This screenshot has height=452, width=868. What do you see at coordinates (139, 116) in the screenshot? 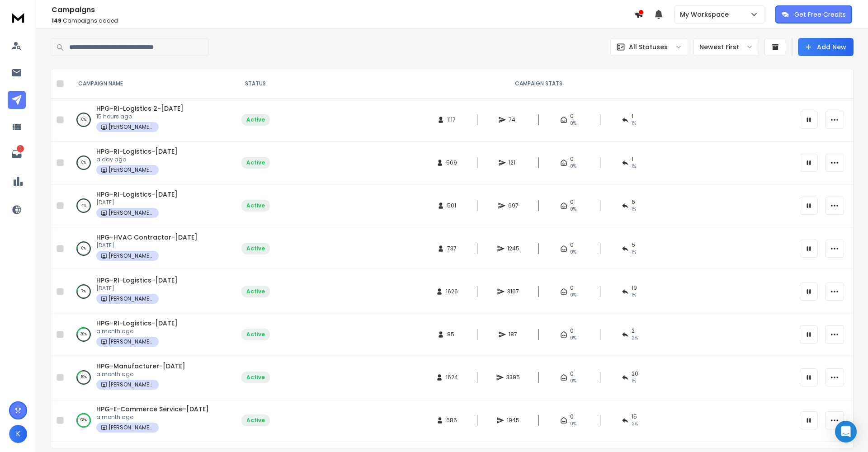
I see `p: 15 hours ago` at bounding box center [139, 116].